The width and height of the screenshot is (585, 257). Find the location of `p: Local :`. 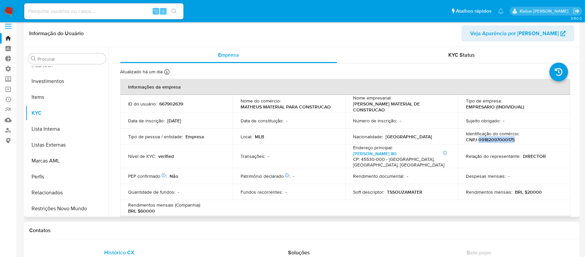

p: Local : is located at coordinates (246, 137).